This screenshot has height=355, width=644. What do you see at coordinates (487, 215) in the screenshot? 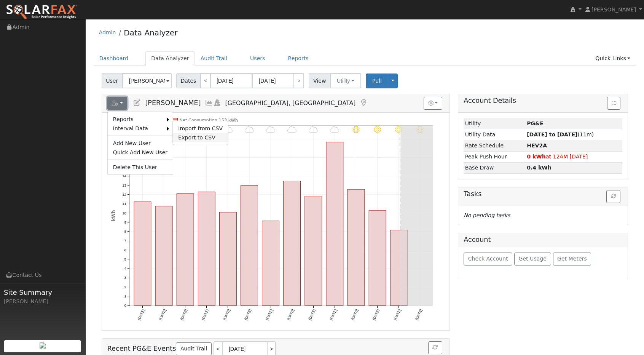
I see `i: No pending tasks` at bounding box center [487, 215].